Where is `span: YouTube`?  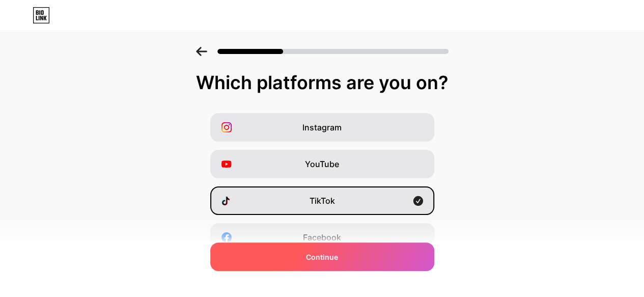
span: YouTube is located at coordinates (322, 164).